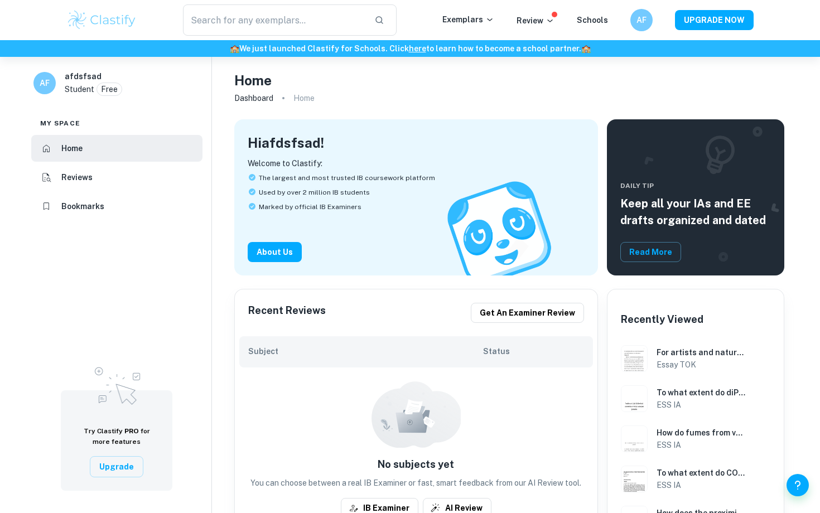 This screenshot has height=513, width=820. What do you see at coordinates (701, 365) in the screenshot?
I see `h6: Essay TOK` at bounding box center [701, 365].